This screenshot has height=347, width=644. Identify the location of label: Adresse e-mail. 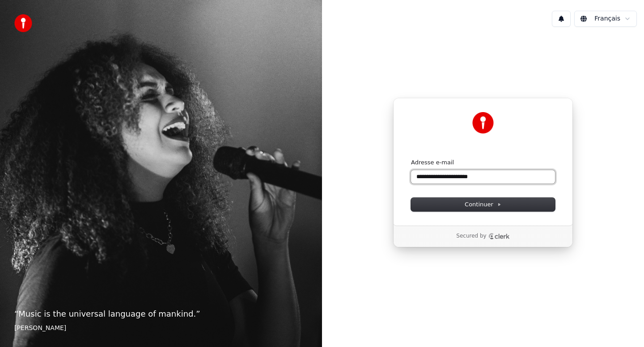
(433, 162).